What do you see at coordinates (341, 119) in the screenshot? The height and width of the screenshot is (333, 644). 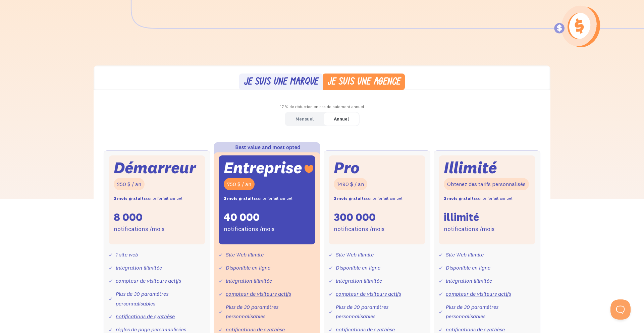 I see `font: Annuel` at bounding box center [341, 119].